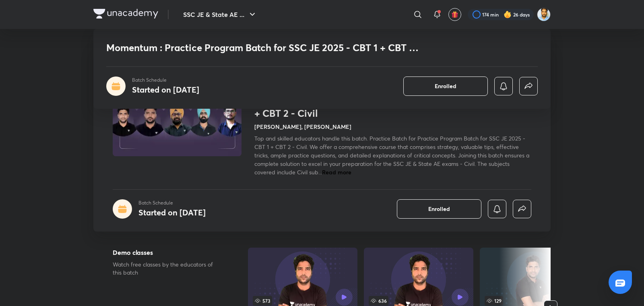  What do you see at coordinates (391, 155) in the screenshot?
I see `span: Top and skilled educators handle this batch. Practice Batch for Practice Program Batch for SSC JE...` at bounding box center [391, 155].